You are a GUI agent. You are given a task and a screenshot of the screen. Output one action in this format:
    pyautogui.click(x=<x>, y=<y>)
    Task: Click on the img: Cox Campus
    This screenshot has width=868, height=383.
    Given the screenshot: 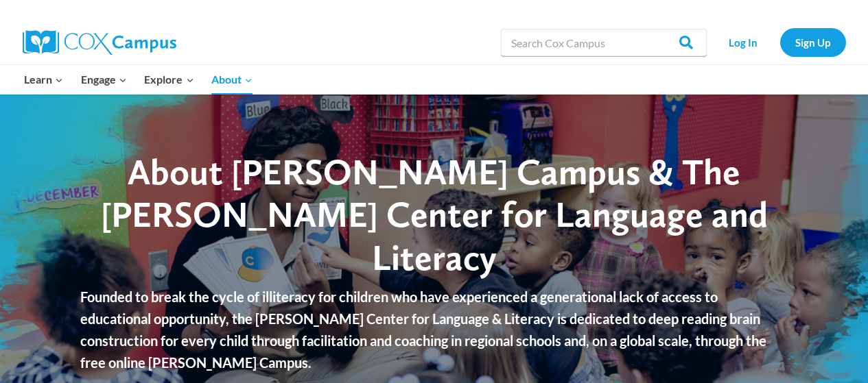 What is the action you would take?
    pyautogui.click(x=99, y=43)
    